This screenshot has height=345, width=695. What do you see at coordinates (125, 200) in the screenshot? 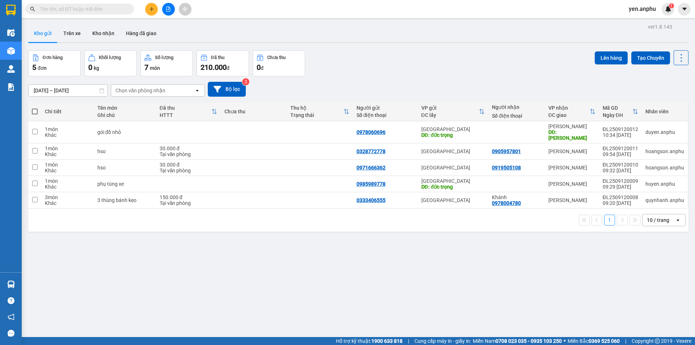
I see `div: 3 thùng bánh kẹo` at bounding box center [125, 200].